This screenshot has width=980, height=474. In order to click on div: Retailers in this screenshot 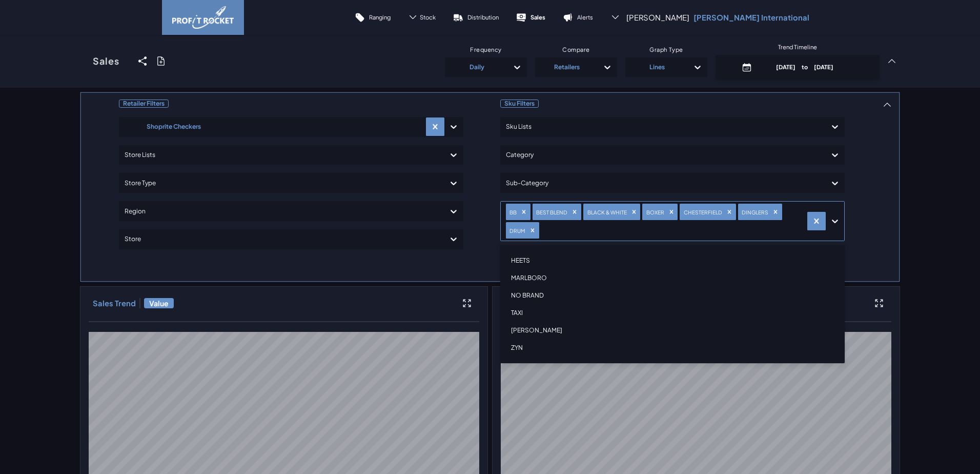, I will do `click(567, 67)`.